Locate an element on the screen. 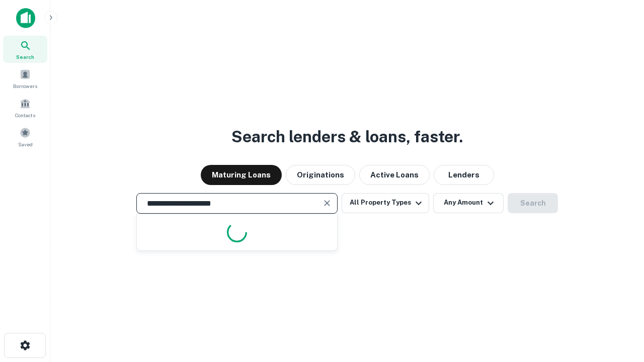  button: Lenders is located at coordinates (464, 175).